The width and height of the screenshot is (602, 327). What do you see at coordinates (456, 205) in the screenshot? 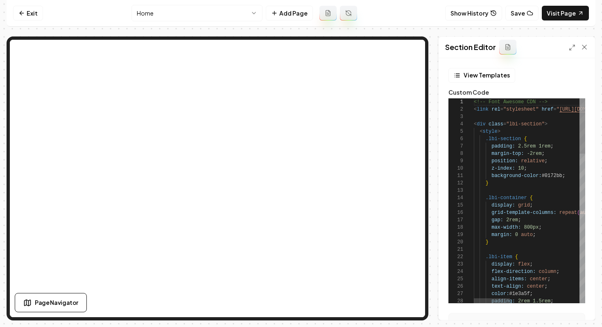
I see `div: 15` at bounding box center [456, 205].